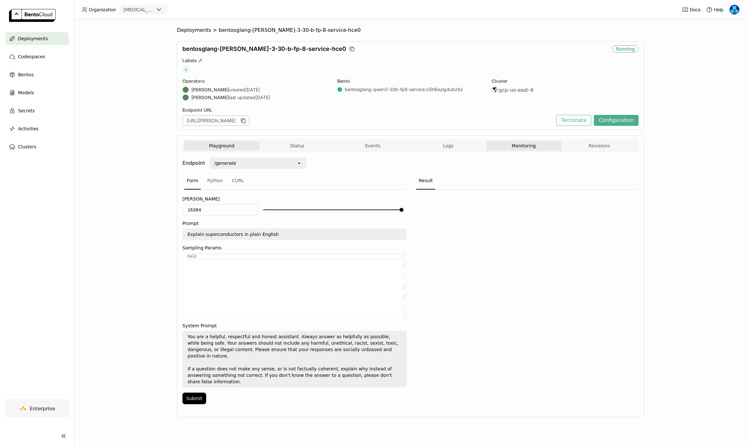 The width and height of the screenshot is (747, 447). I want to click on button: Submit, so click(194, 398).